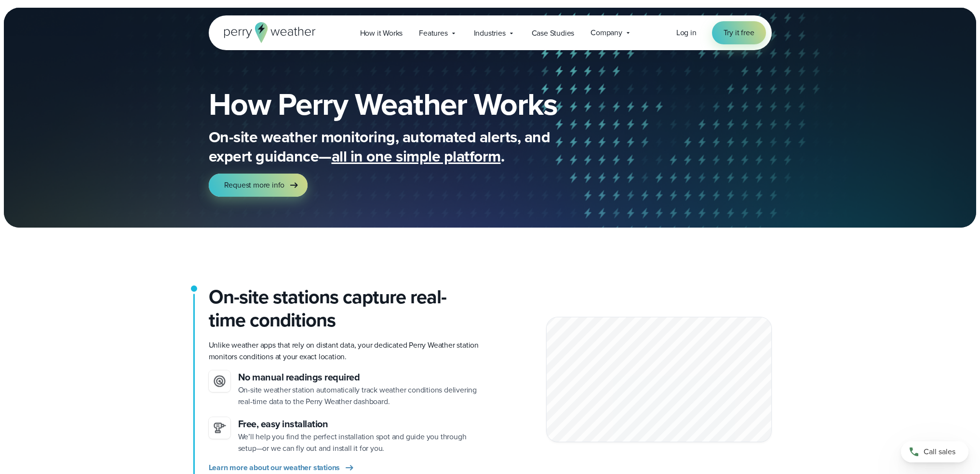  What do you see at coordinates (606, 33) in the screenshot?
I see `span: Company` at bounding box center [606, 33].